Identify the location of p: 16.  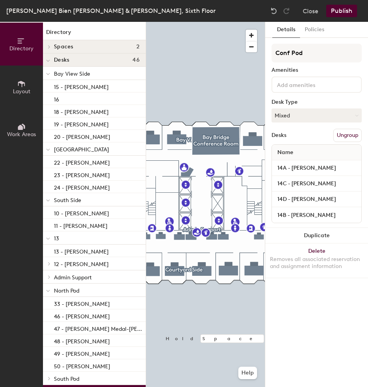
(56, 98).